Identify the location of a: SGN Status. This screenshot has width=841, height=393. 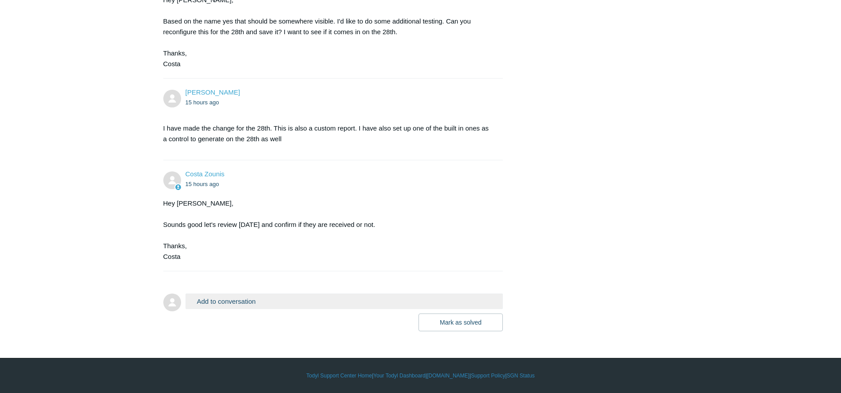
(521, 376).